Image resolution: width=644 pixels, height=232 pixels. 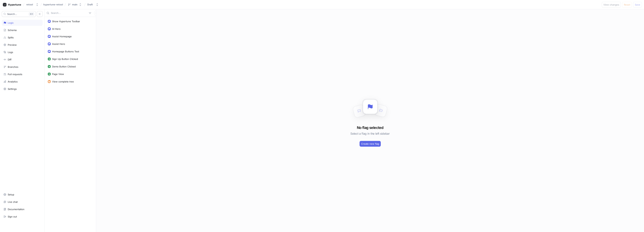 What do you see at coordinates (11, 195) in the screenshot?
I see `div: Setup` at bounding box center [11, 195].